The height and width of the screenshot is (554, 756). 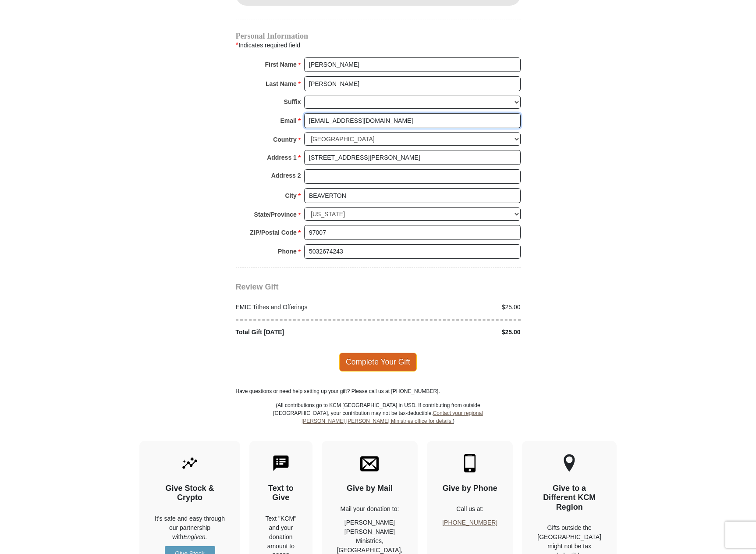 What do you see at coordinates (285, 140) in the screenshot?
I see `strong: Country` at bounding box center [285, 140].